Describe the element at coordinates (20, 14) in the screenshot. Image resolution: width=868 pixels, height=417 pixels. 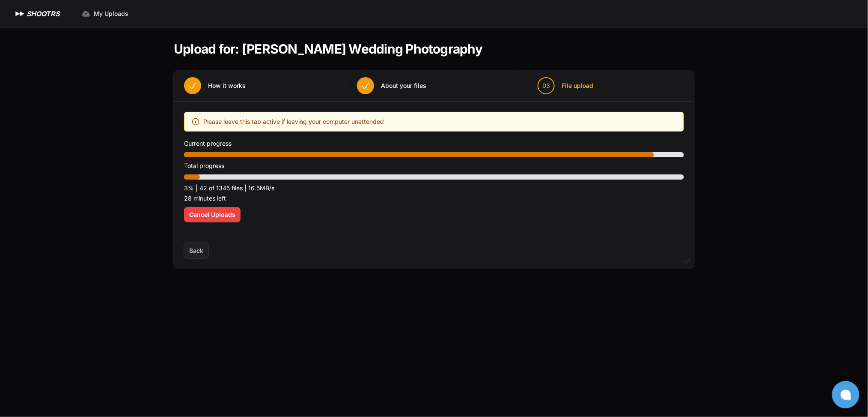
I see `img: SHOOTRS` at that location.